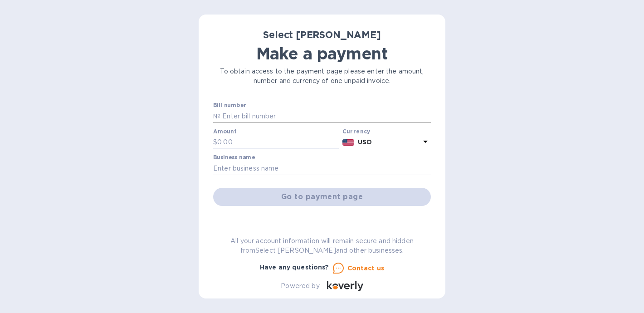 The height and width of the screenshot is (313, 644). Describe the element at coordinates (322, 168) in the screenshot. I see `input: Enter business name` at that location.